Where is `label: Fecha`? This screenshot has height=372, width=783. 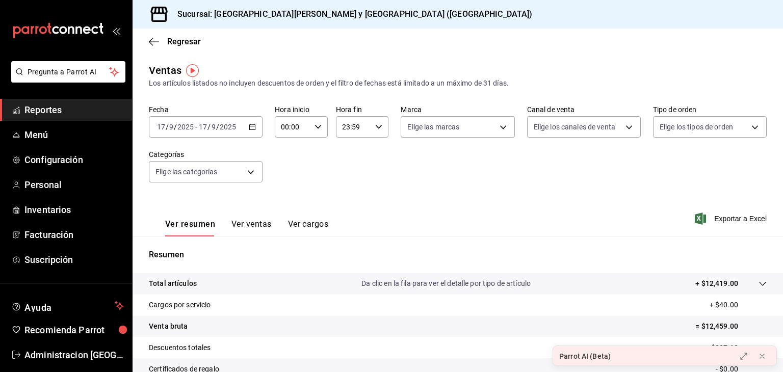
label: Fecha is located at coordinates (205, 110).